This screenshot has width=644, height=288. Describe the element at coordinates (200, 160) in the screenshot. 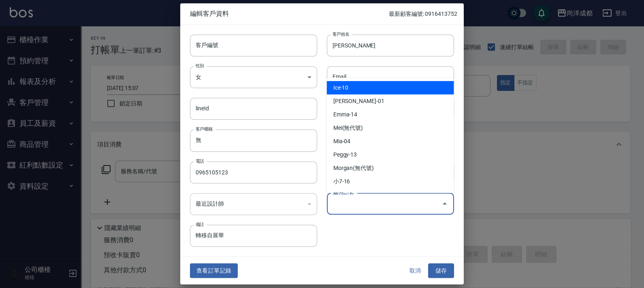

I see `label: 電話` at that location.